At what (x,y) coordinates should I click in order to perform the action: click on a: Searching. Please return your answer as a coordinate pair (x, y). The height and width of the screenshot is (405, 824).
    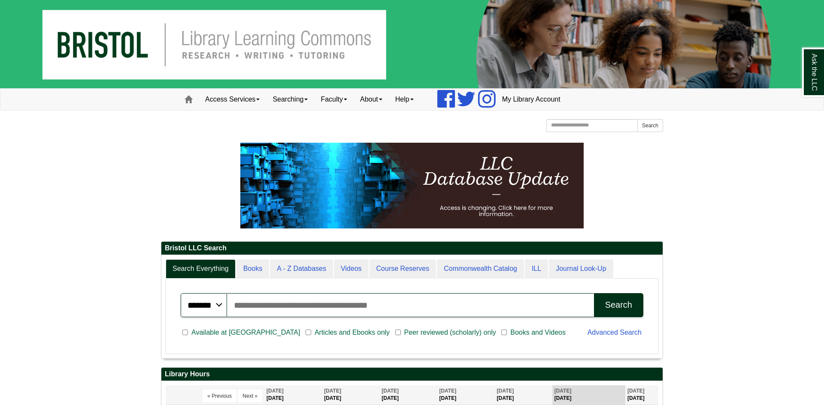
    Looking at the image, I should click on (290, 100).